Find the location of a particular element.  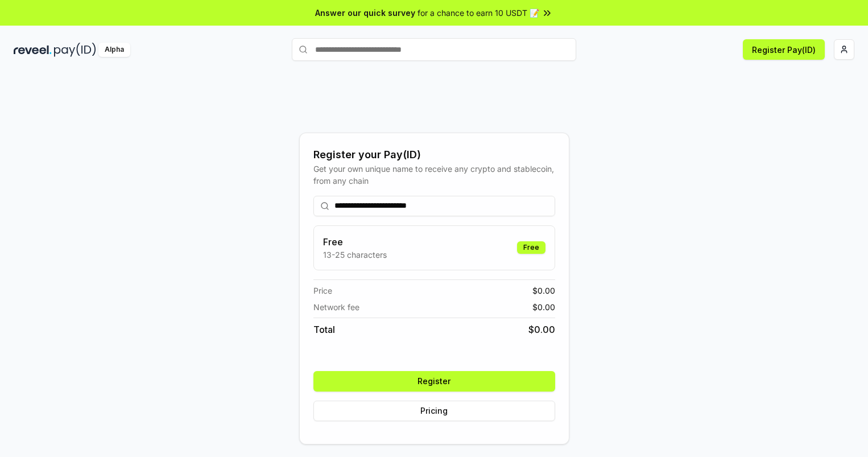

span: Total is located at coordinates (324, 329).